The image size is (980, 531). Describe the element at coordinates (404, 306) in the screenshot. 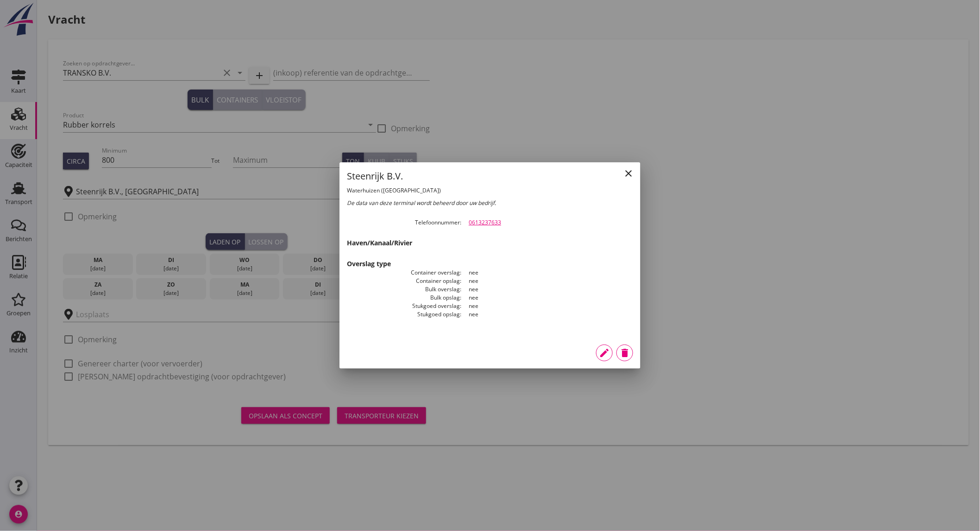

I see `dt: Stukgoed overslag` at that location.